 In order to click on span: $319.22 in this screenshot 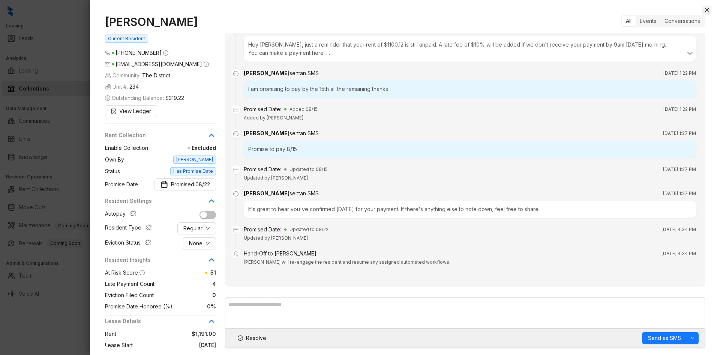, I will do `click(175, 98)`.